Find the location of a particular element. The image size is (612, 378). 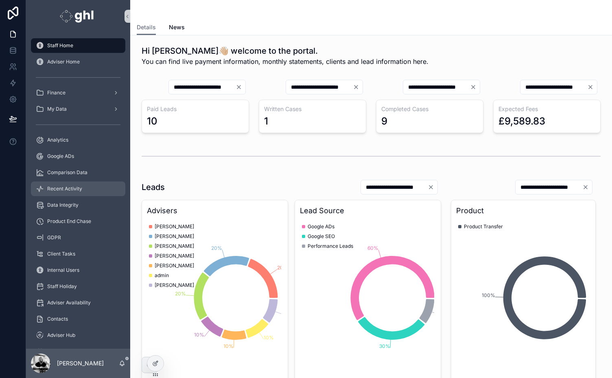

a: Meet The Team is located at coordinates (78, 352).